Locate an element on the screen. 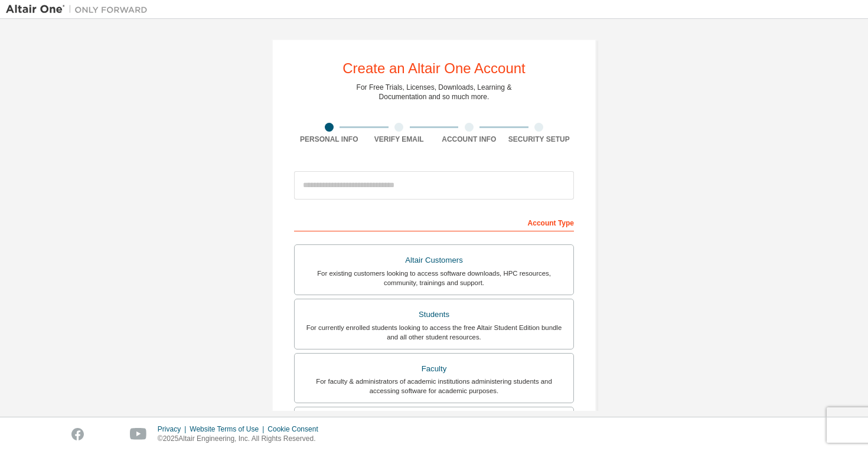 This screenshot has width=868, height=451. div: Privacy is located at coordinates (173, 429).